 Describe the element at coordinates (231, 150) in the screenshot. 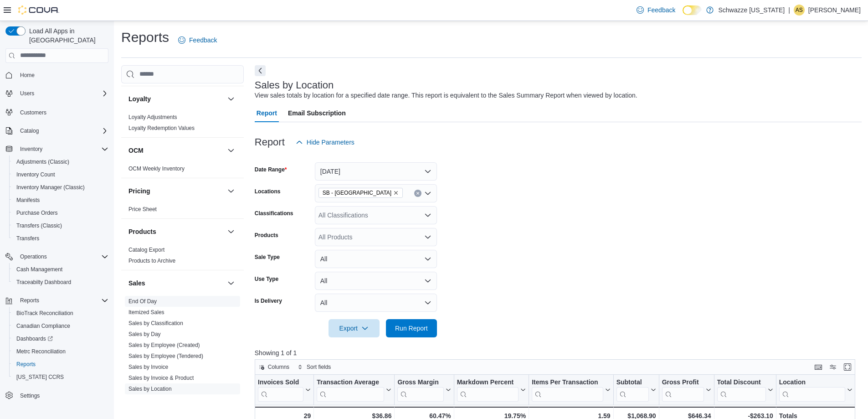

I see `button: OCM` at that location.